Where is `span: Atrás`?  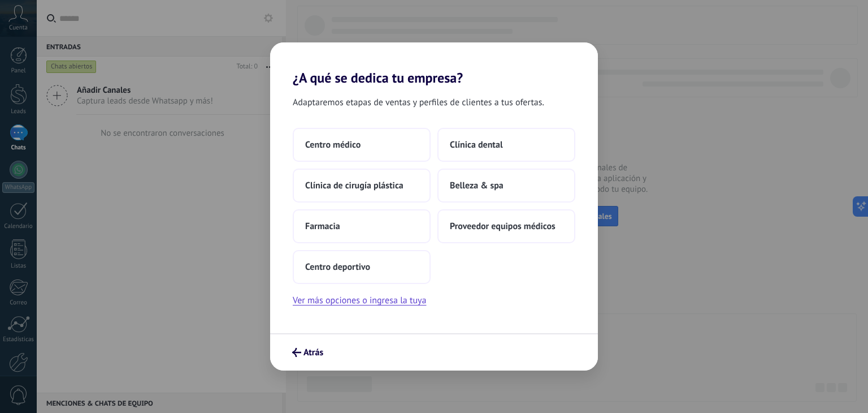 span: Atrás is located at coordinates (313, 353).